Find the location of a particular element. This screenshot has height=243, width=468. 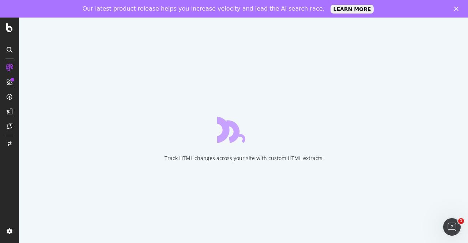

div: Our latest product release helps you increase velocity and lead the AI search race. is located at coordinates (204, 9).